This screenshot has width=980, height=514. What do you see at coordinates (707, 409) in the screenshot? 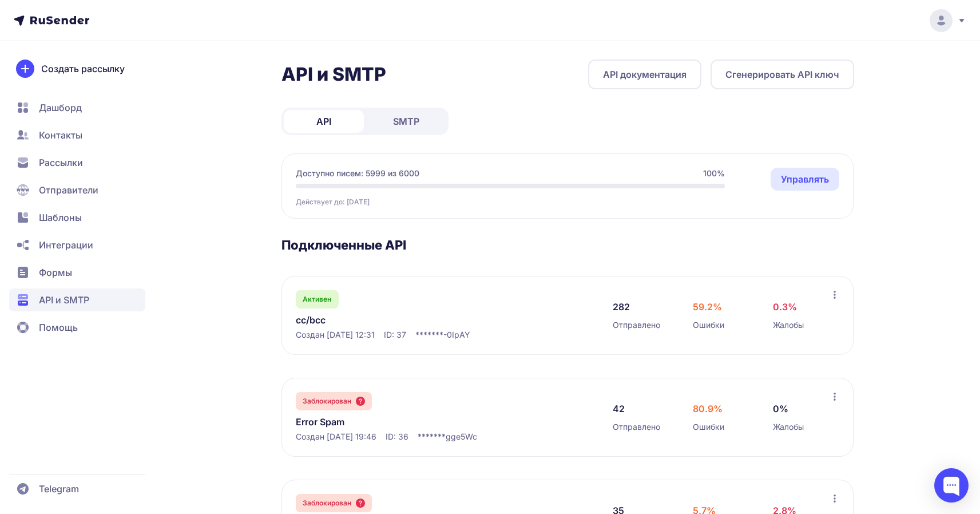
I see `span: 80.9%` at bounding box center [707, 409].